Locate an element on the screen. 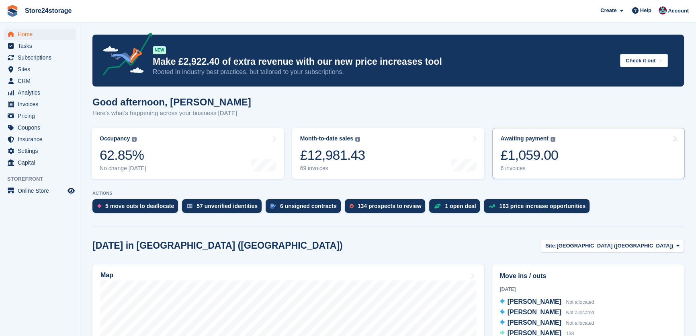 The width and height of the screenshot is (696, 336). span: Account is located at coordinates (678, 11).